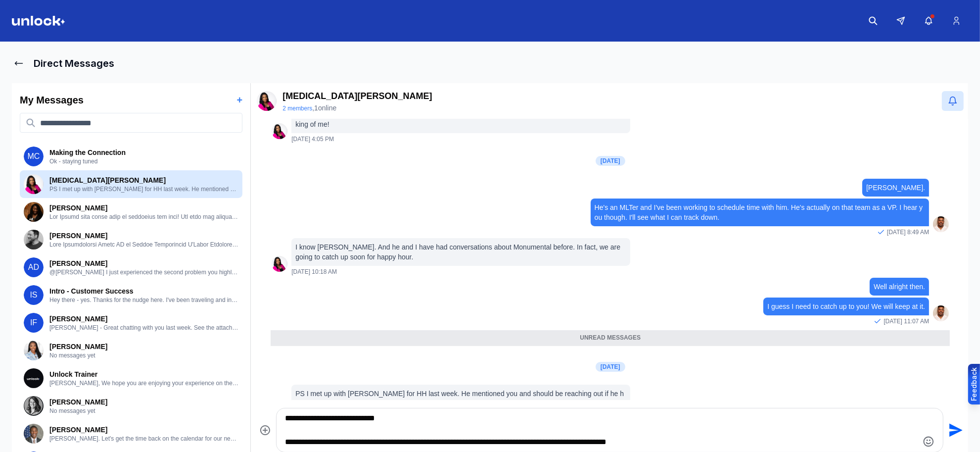  Describe the element at coordinates (899, 286) in the screenshot. I see `p: Well alright then.` at that location.